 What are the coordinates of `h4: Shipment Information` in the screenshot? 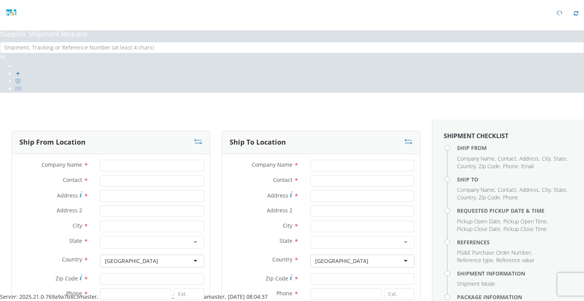 It's located at (515, 273).